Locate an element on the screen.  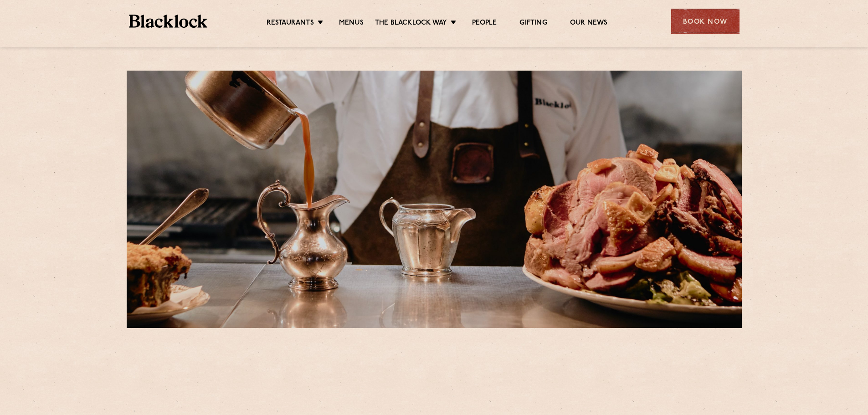
a: Our News is located at coordinates (589, 24).